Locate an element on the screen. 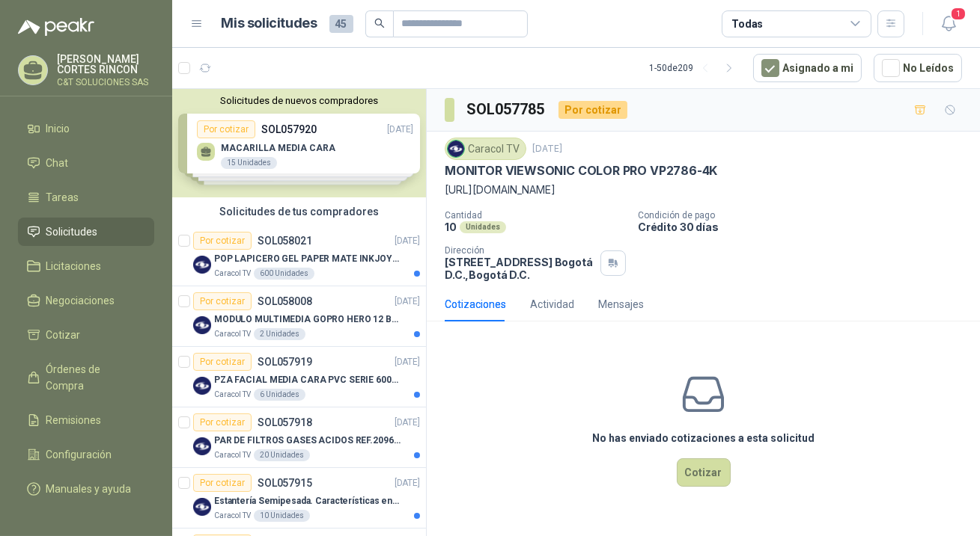 This screenshot has width=980, height=536. span: Configuración is located at coordinates (79, 455).